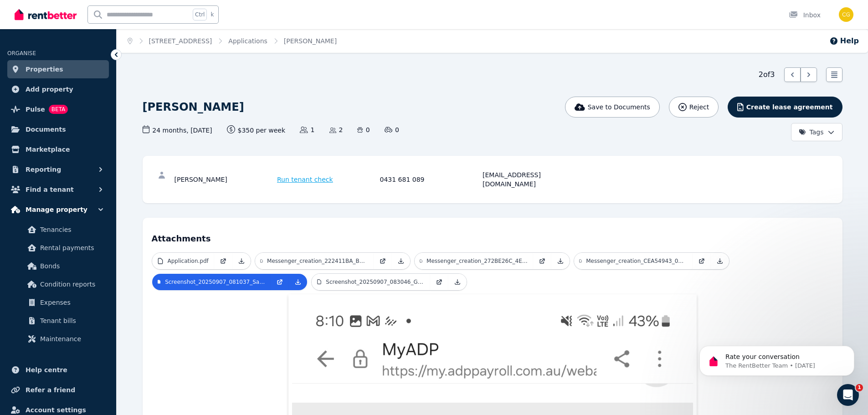 This screenshot has width=868, height=415. I want to click on span: Create lease agreement, so click(790, 107).